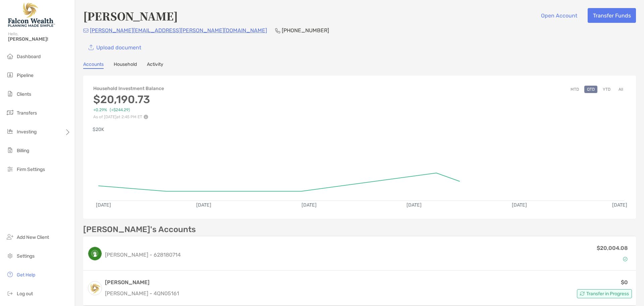  What do you see at coordinates (612, 248) in the screenshot?
I see `p: $20,004.08` at bounding box center [612, 248].